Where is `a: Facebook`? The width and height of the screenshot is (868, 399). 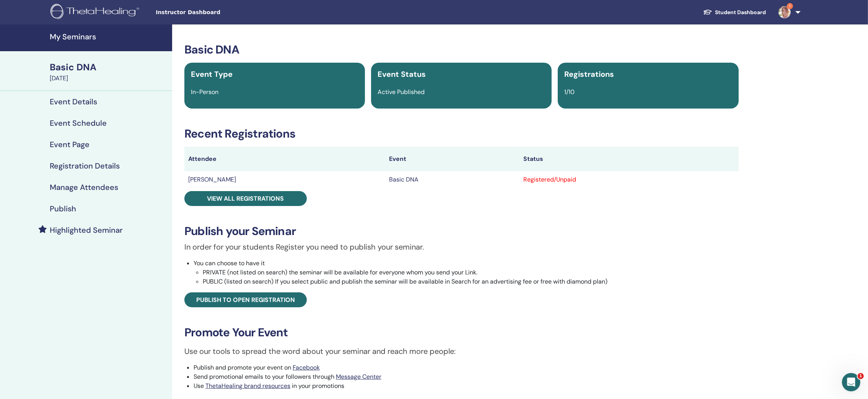
a: Facebook is located at coordinates (306, 368).